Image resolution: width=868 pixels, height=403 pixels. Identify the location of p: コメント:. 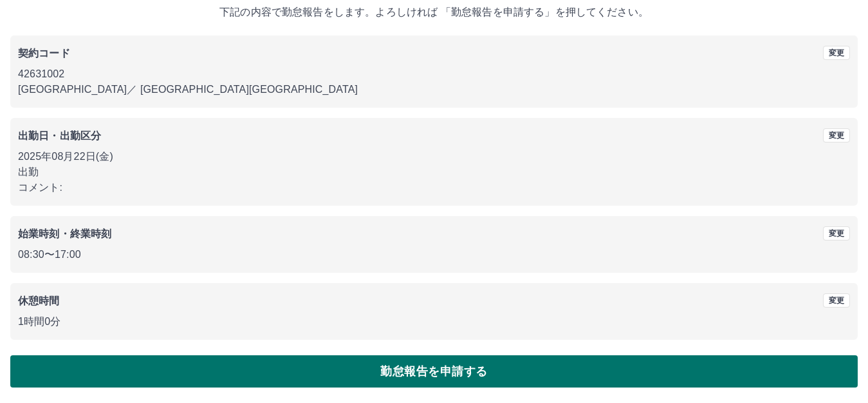
(434, 187).